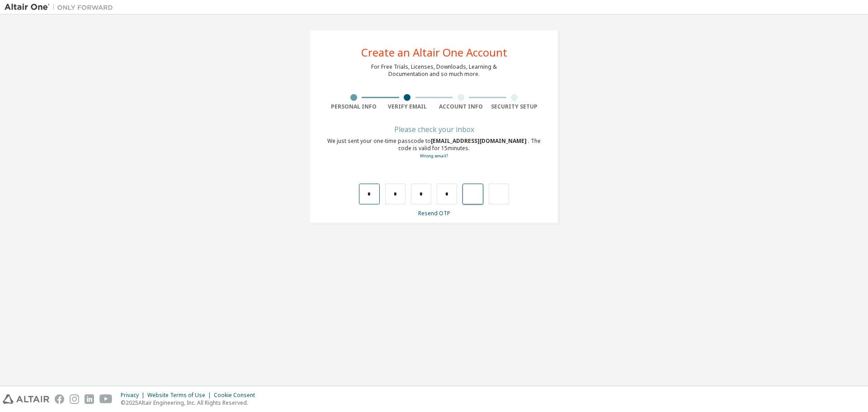 This screenshot has width=868, height=412. Describe the element at coordinates (74, 399) in the screenshot. I see `img: instagram.svg` at that location.